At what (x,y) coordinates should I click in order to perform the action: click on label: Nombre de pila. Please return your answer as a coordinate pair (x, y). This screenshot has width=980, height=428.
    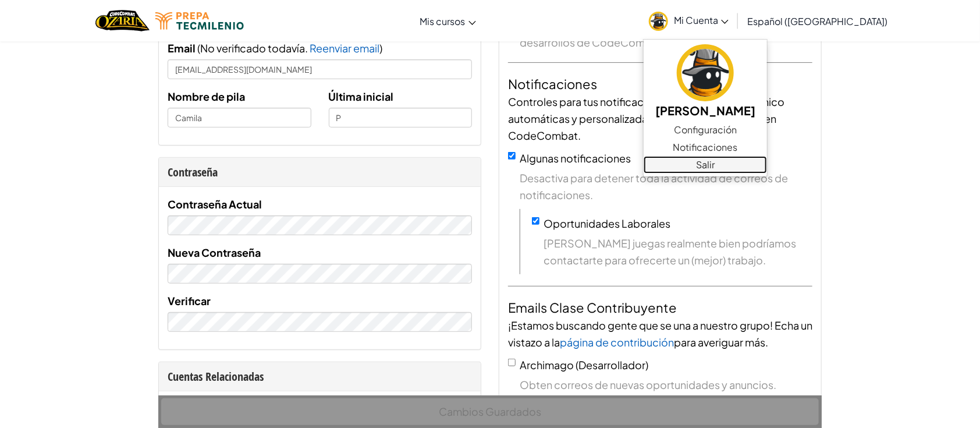
    Looking at the image, I should click on (206, 96).